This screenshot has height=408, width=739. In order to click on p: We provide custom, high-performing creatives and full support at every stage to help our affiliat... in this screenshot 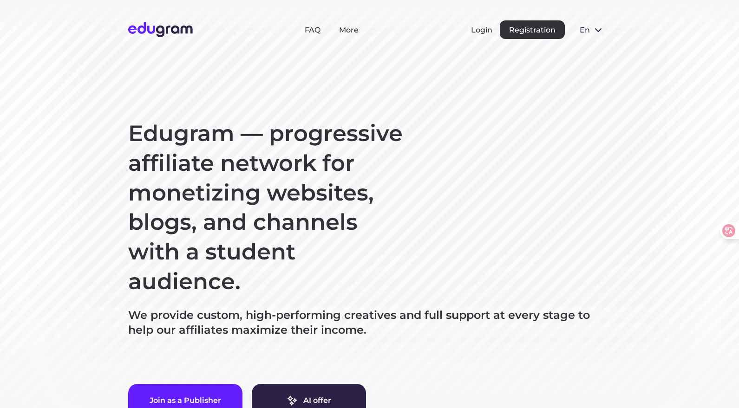, I will do `click(370, 323)`.